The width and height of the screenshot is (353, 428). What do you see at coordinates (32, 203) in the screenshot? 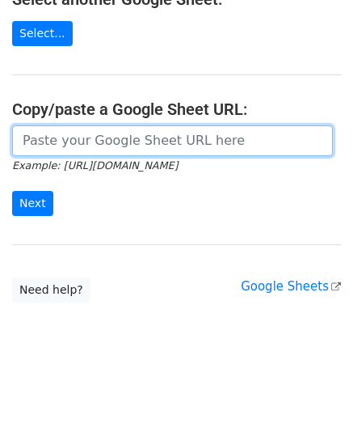
I see `input: Next` at bounding box center [32, 203].